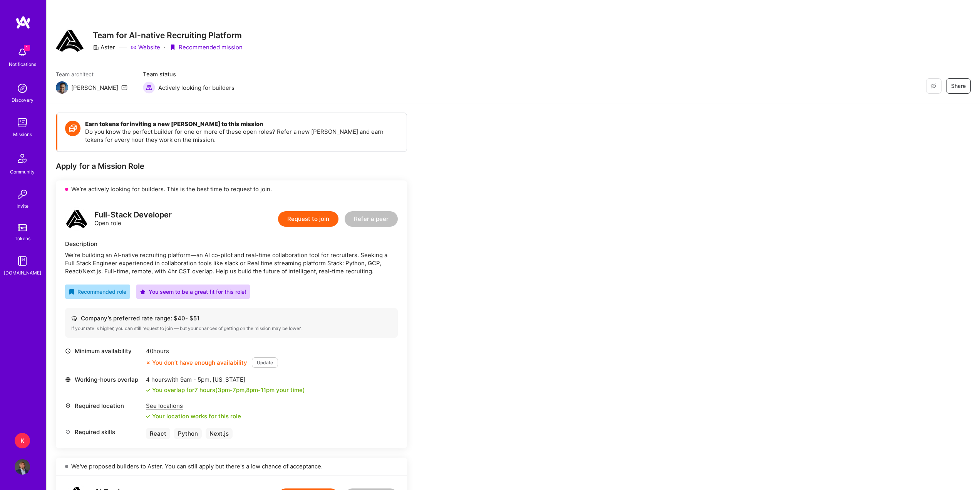 The height and width of the screenshot is (490, 980). What do you see at coordinates (231, 243) in the screenshot?
I see `div: Description` at bounding box center [231, 243].